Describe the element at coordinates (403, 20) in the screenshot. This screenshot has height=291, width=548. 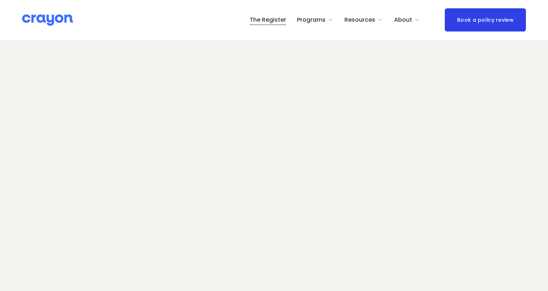
I see `span: About` at that location.